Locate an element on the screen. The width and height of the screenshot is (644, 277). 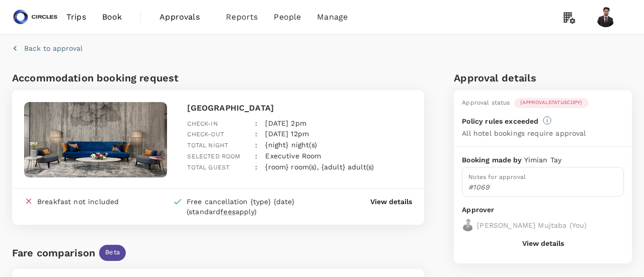
span: Beta is located at coordinates (112, 252).